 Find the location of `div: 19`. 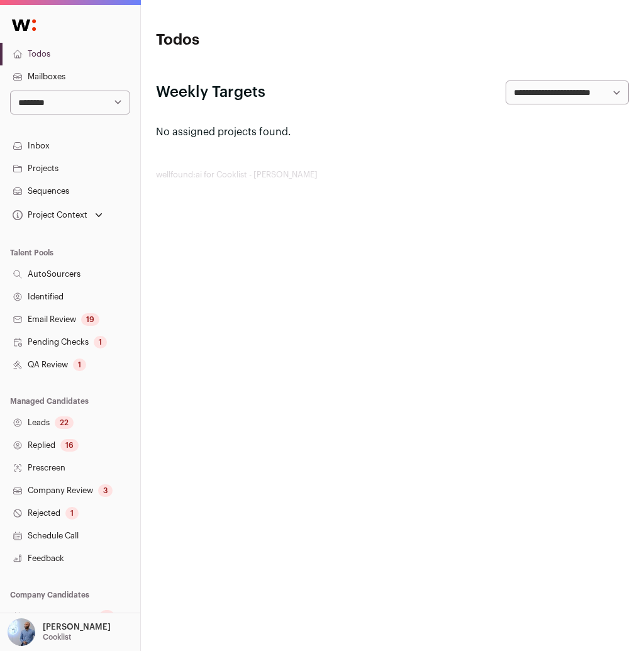

div: 19 is located at coordinates (90, 320).